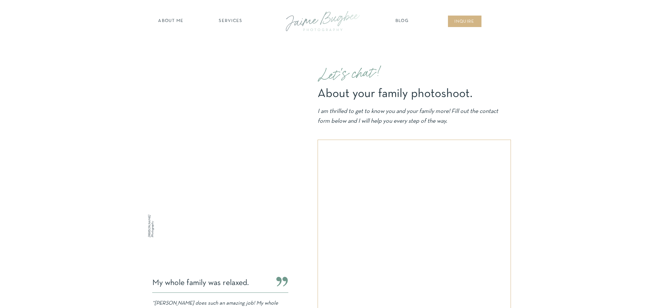  Describe the element at coordinates (410, 93) in the screenshot. I see `h1: About your family photoshoot.` at that location.